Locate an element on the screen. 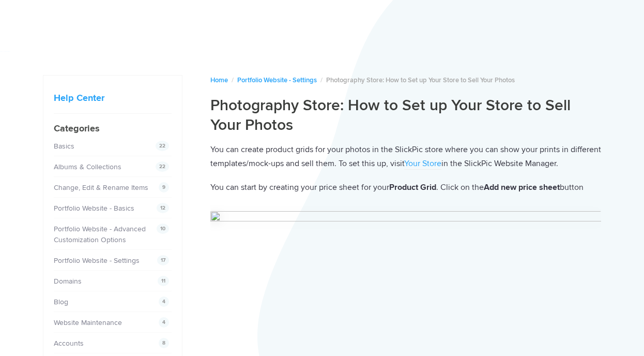  span: Photography Store: How to Set up Your Store to Sell Your Photos is located at coordinates (421, 80).